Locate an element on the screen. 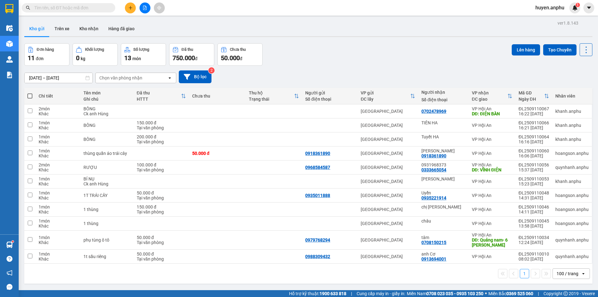  button: Số lượng13món is located at coordinates (143, 54).